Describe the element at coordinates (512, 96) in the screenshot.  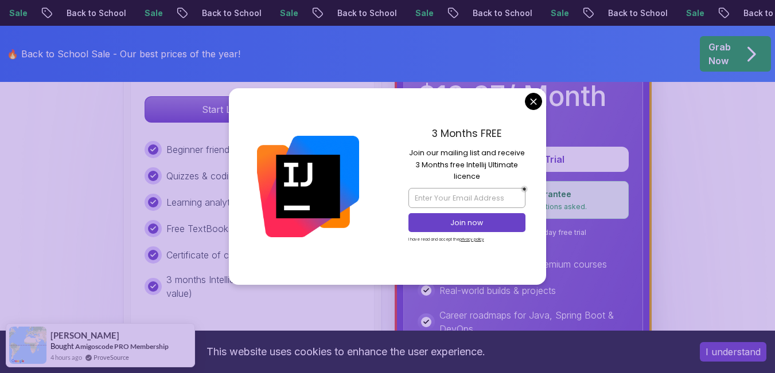
I see `p: $ 19.97 / Month` at that location.